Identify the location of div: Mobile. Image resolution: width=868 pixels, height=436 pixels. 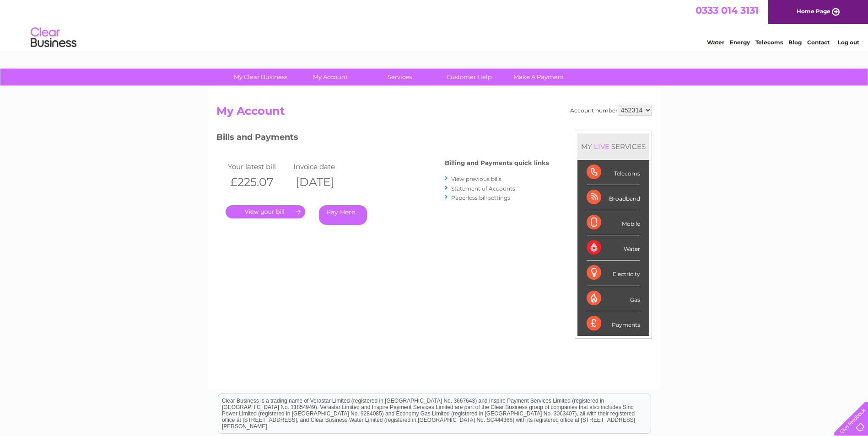
(613, 223).